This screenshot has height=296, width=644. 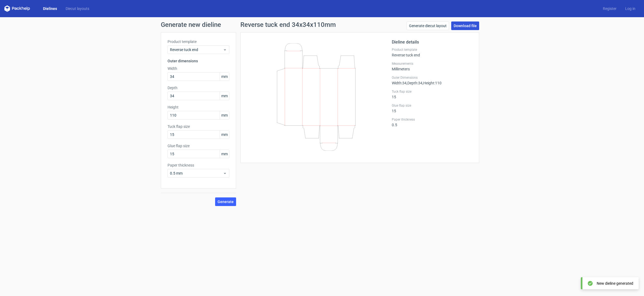 What do you see at coordinates (432, 83) in the screenshot?
I see `span: , Height : 110` at bounding box center [432, 83].